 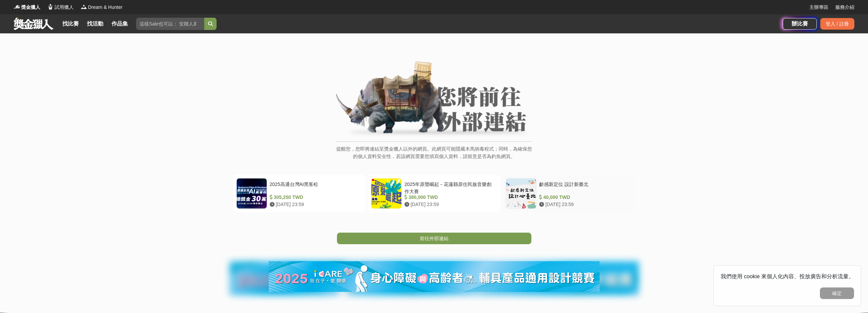 What do you see at coordinates (584, 197) in the screenshot?
I see `div: 40,000 TWD` at bounding box center [584, 197].